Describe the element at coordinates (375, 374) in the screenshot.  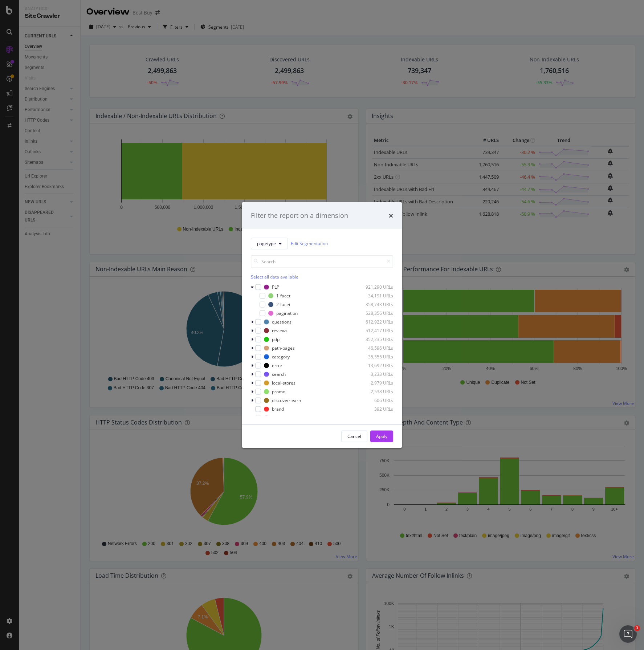
I see `div: 3,233 URLs` at that location.